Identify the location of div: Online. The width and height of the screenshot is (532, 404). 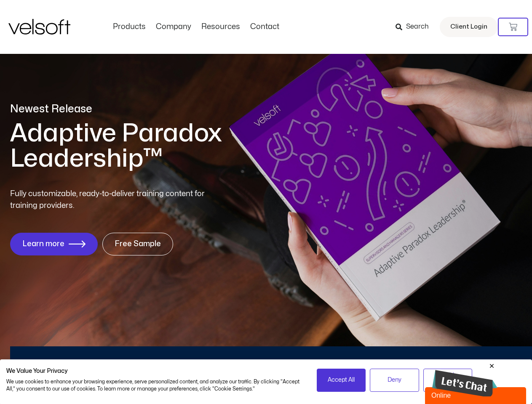
(50, 10).